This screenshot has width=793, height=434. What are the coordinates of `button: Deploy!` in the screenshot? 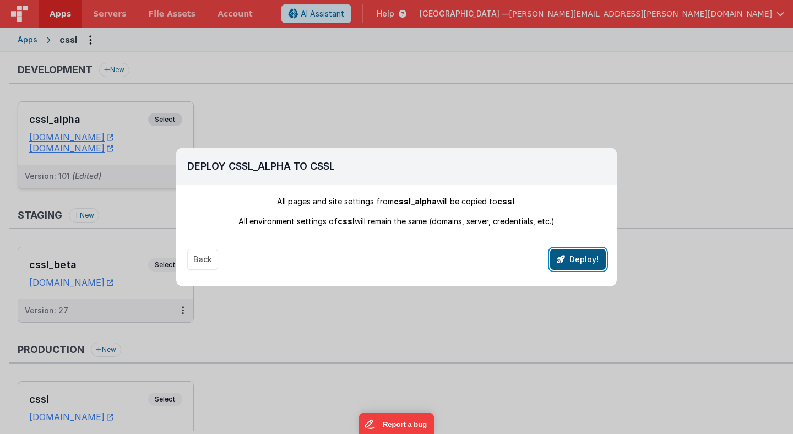 It's located at (577, 259).